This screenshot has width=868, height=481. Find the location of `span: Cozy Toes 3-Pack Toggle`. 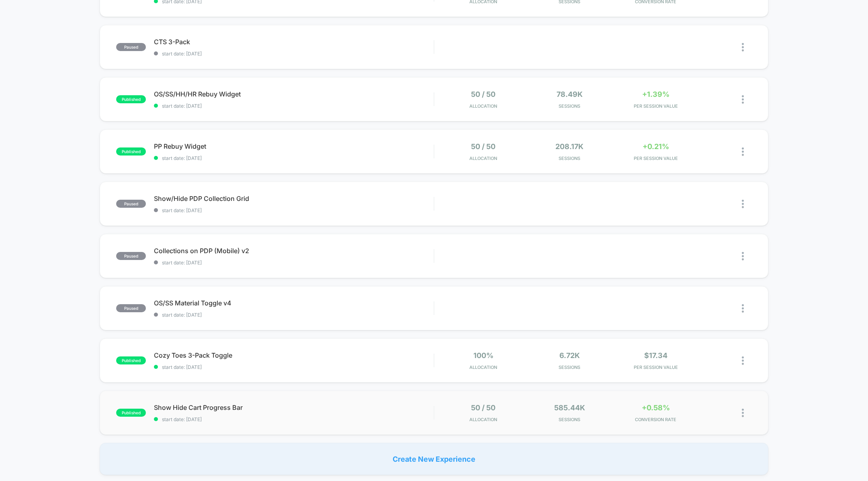

span: Cozy Toes 3-Pack Toggle is located at coordinates (294, 355).